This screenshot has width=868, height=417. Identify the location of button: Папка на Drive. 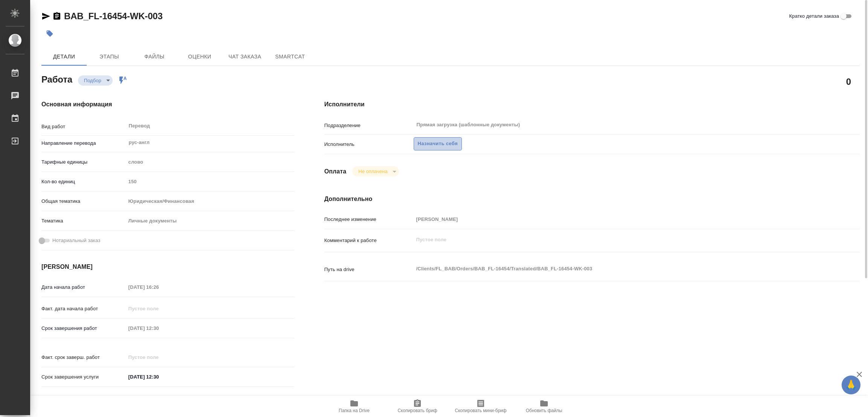
(354, 407).